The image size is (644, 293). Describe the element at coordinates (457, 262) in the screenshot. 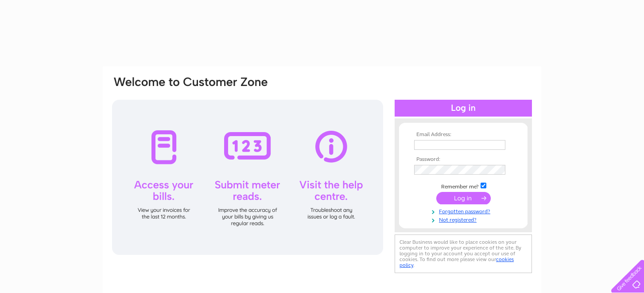

I see `a: cookies policy` at that location.